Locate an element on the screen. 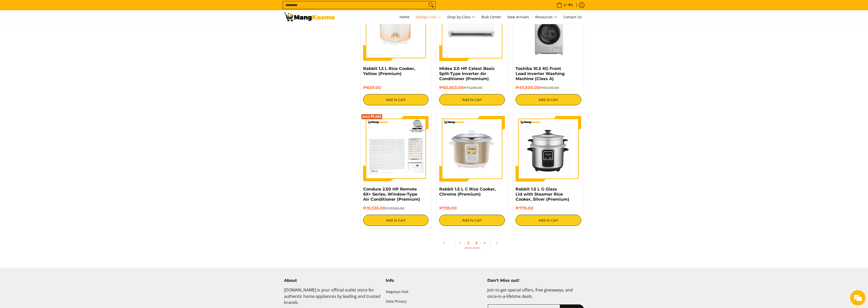 The height and width of the screenshot is (308, 868). span: 0 is located at coordinates (565, 5).